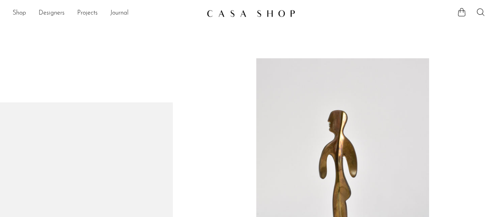 Image resolution: width=498 pixels, height=217 pixels. Describe the element at coordinates (52, 13) in the screenshot. I see `a: Designers` at that location.